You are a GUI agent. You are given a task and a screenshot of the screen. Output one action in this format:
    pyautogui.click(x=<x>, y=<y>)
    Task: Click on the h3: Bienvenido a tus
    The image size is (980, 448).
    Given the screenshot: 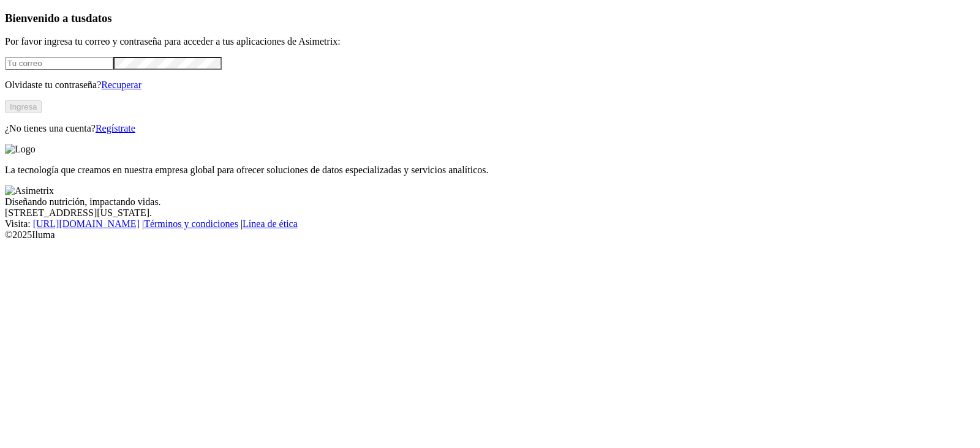 What is the action you would take?
    pyautogui.click(x=490, y=19)
    